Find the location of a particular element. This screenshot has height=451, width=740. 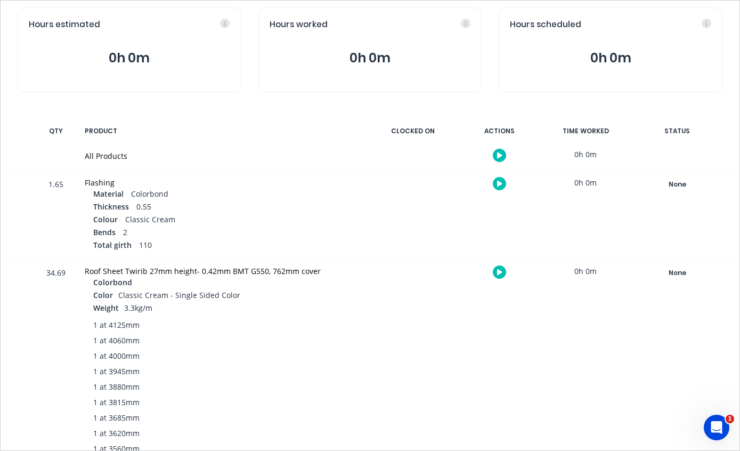

div: 2 is located at coordinates (226, 233).